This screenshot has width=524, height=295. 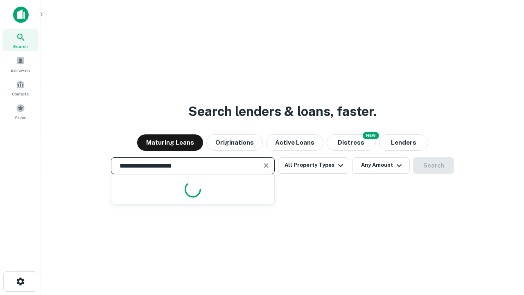 What do you see at coordinates (20, 46) in the screenshot?
I see `span: Search` at bounding box center [20, 46].